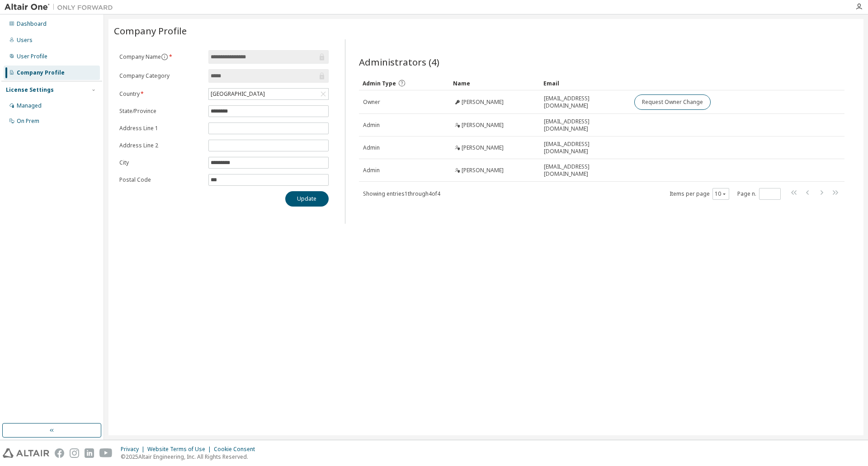  Describe the element at coordinates (28, 121) in the screenshot. I see `div: On Prem` at that location.